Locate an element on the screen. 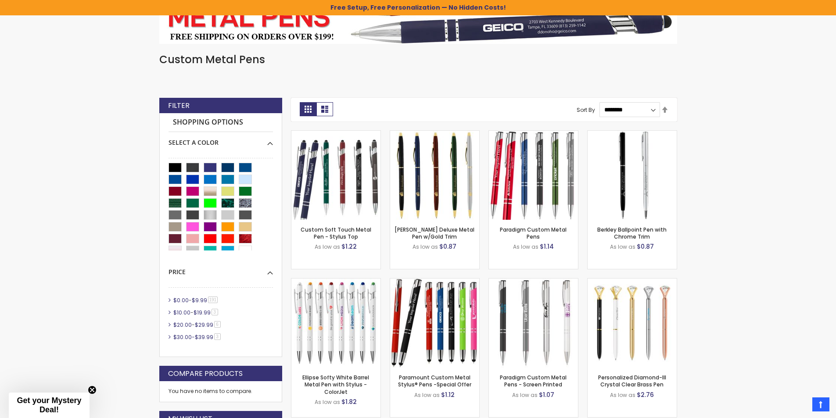 Image resolution: width=836 pixels, height=418 pixels. span: $1.12 is located at coordinates (448, 395).